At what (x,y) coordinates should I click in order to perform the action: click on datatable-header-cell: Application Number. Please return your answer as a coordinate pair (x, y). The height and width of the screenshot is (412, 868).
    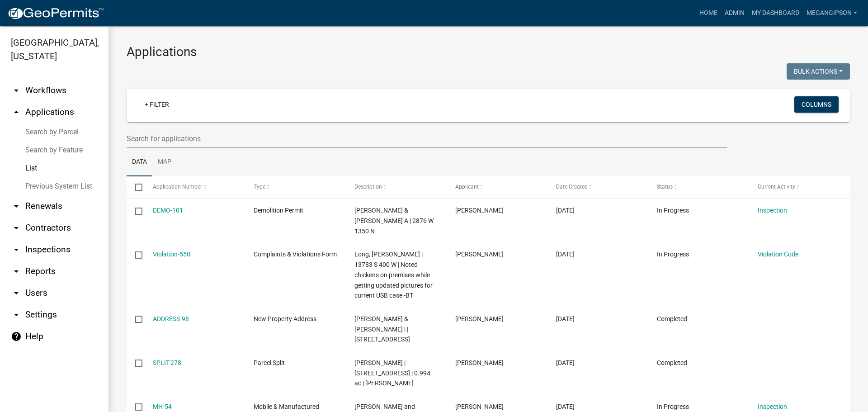
    Looking at the image, I should click on (194, 188).